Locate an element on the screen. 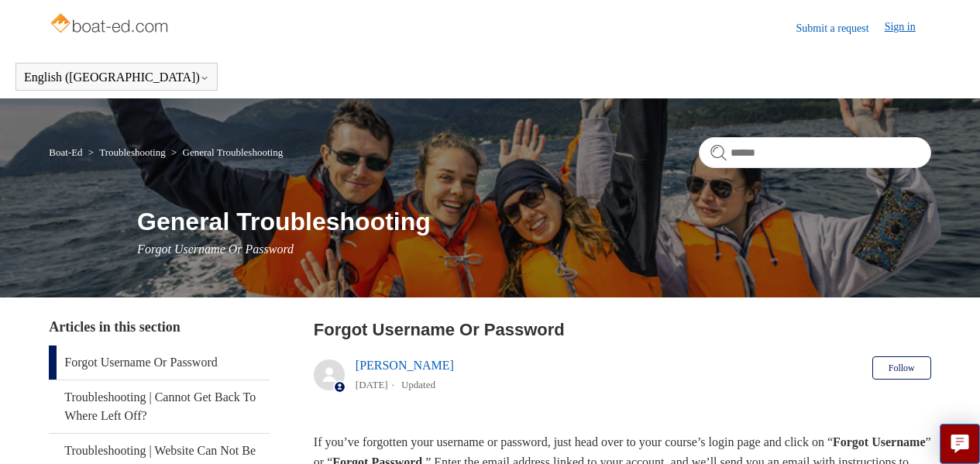 The image size is (980, 464). span: Forgot Username Or Password is located at coordinates (216, 248).